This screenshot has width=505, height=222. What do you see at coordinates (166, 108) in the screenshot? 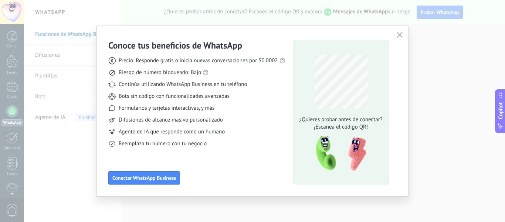
I see `span: Formularios y tarjetas interactivas, y más` at bounding box center [166, 108].